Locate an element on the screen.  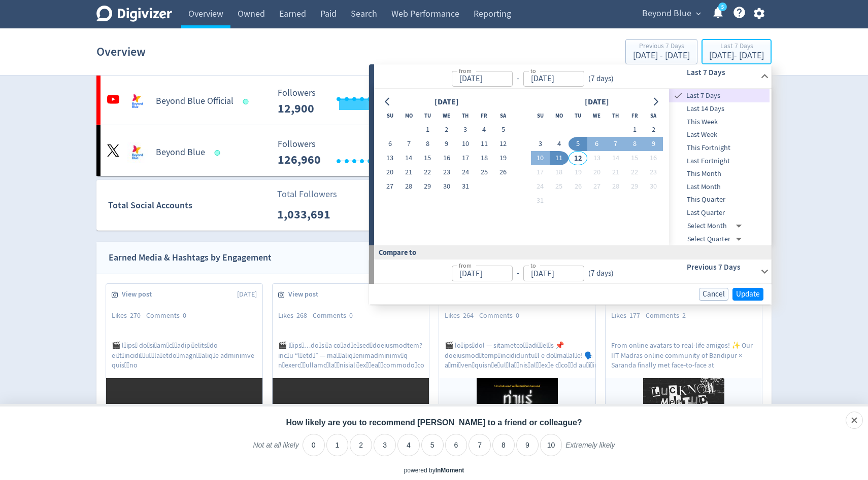
div: Close survey is located at coordinates (854, 421).